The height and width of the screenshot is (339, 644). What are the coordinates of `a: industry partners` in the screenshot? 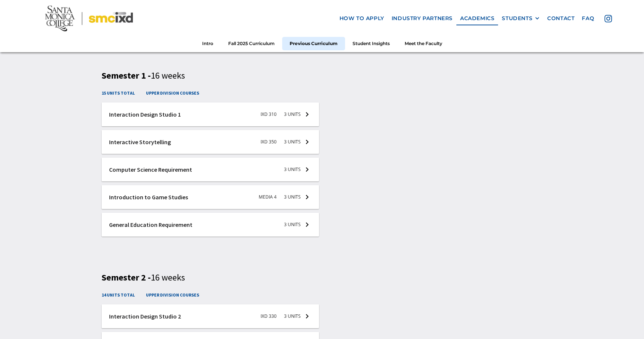 It's located at (422, 18).